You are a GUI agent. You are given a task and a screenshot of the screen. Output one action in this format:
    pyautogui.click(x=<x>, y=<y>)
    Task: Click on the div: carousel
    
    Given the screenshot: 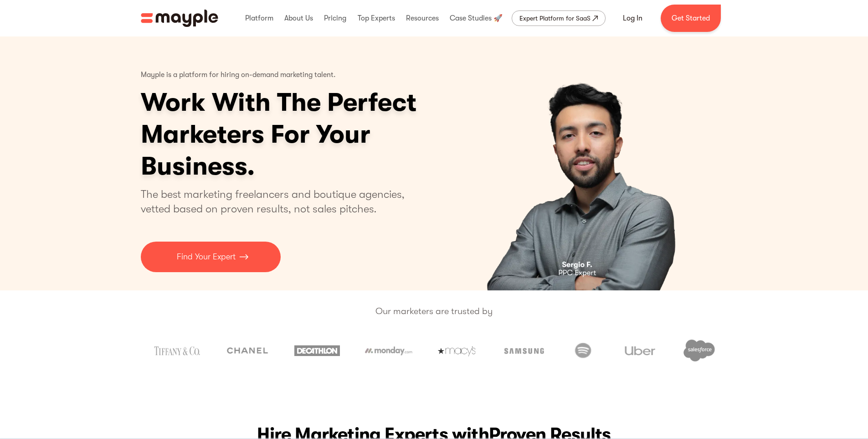 What is the action you would take?
    pyautogui.click(x=585, y=163)
    